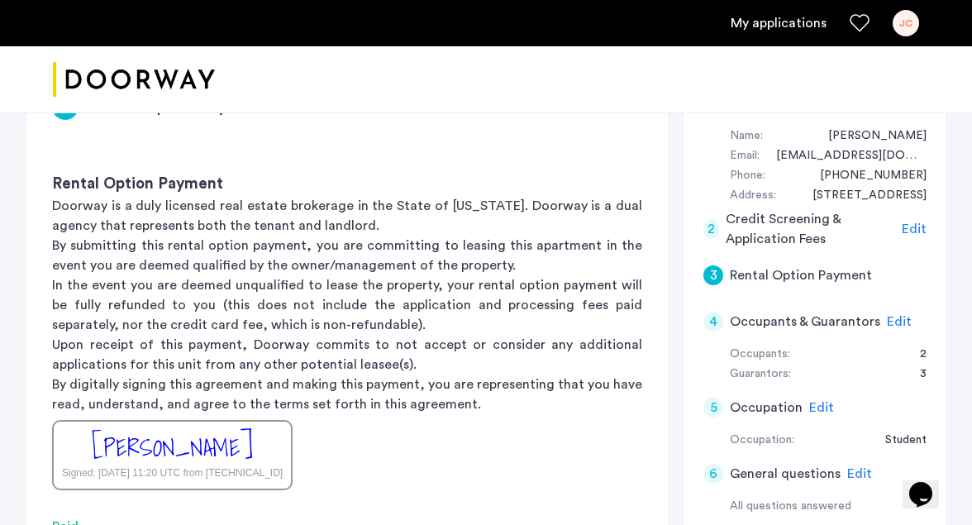  I want to click on div: Occupation:, so click(762, 441).